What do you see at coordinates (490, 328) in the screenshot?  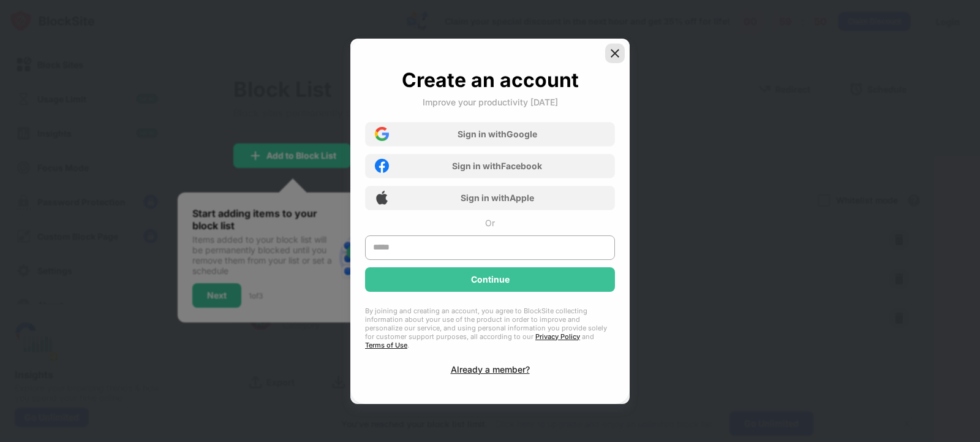 I see `div: By joining and creating an account, you agree to BlockSite collecting information about your use ...` at bounding box center [490, 328].